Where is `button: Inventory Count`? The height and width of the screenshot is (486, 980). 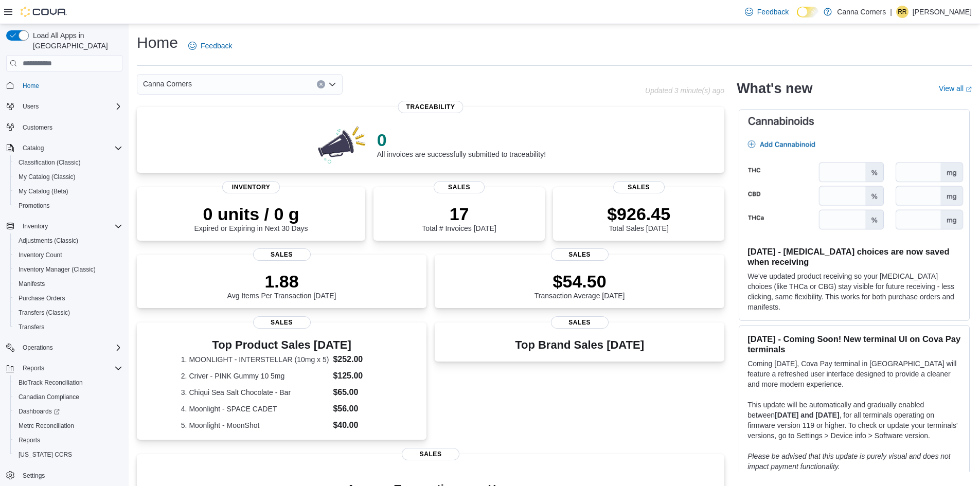 button: Inventory Count is located at coordinates (68, 255).